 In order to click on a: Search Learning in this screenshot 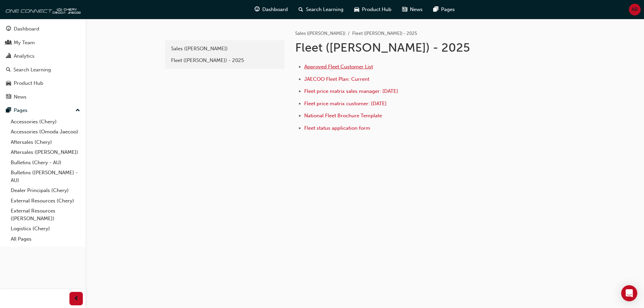, I will do `click(42, 69)`.